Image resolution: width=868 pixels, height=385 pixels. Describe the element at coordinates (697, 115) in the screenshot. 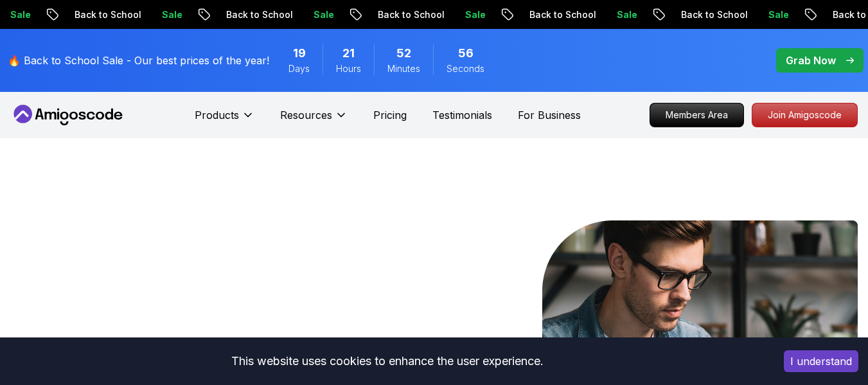

I see `p: Members Area` at that location.